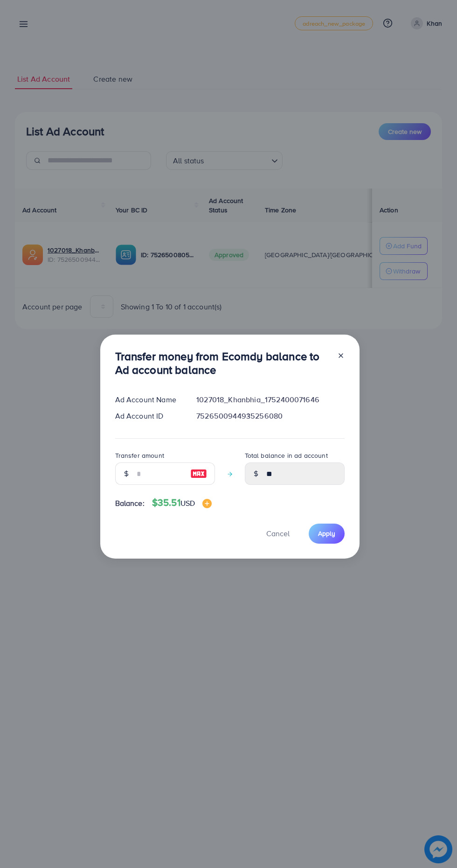  What do you see at coordinates (182, 502) in the screenshot?
I see `h4: $35.51` at bounding box center [182, 502].